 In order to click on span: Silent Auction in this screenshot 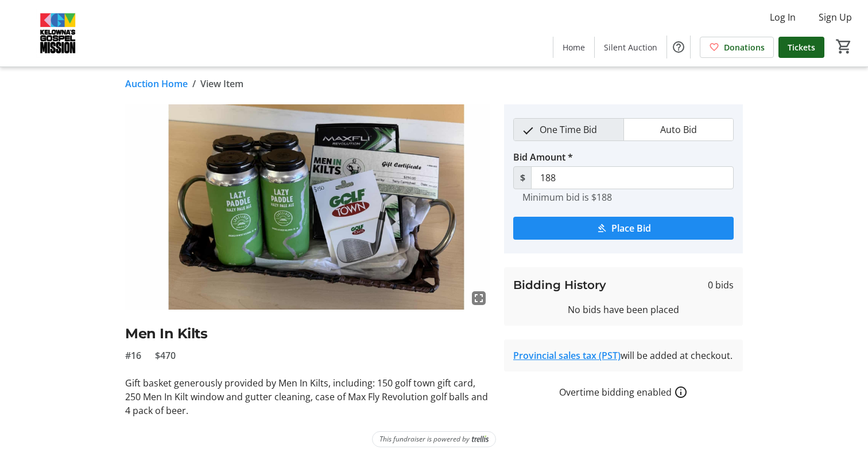, I will do `click(630, 47)`.